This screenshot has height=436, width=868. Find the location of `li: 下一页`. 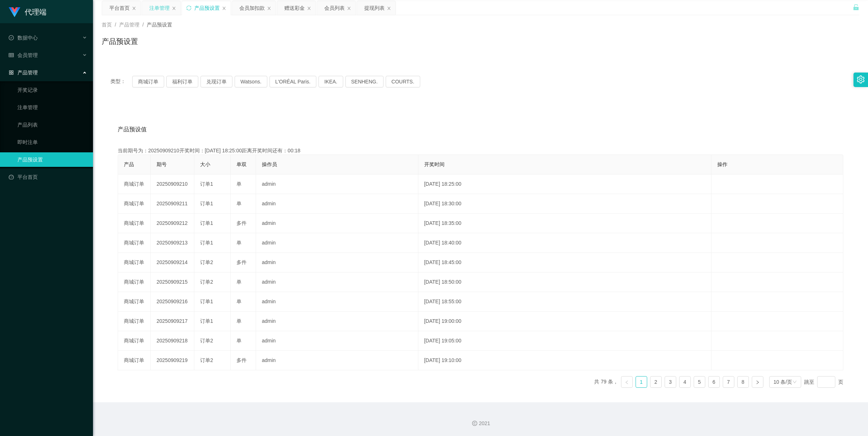

li: 下一页 is located at coordinates (757, 382).